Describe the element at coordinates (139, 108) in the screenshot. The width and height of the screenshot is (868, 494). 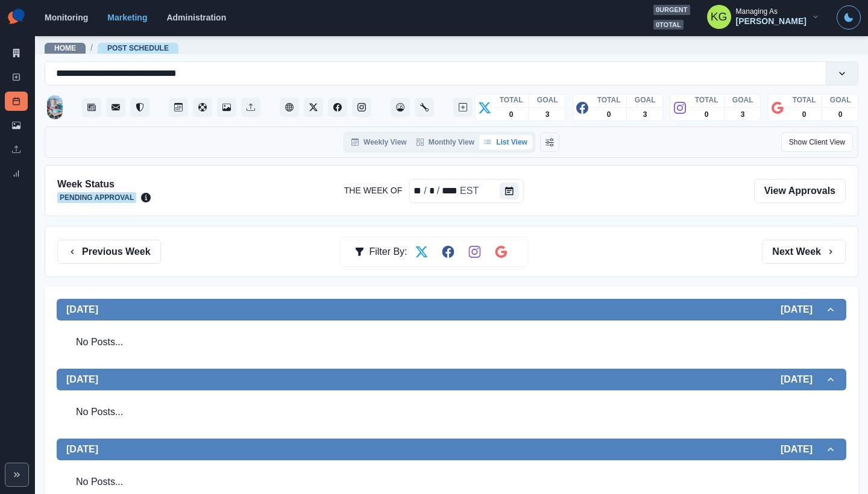
I see `a: Reviews` at that location.